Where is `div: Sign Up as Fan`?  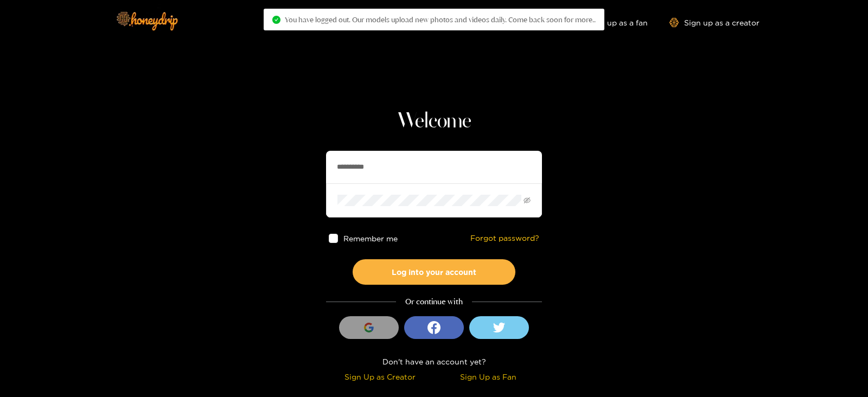
div: Sign Up as Fan is located at coordinates (488, 376).